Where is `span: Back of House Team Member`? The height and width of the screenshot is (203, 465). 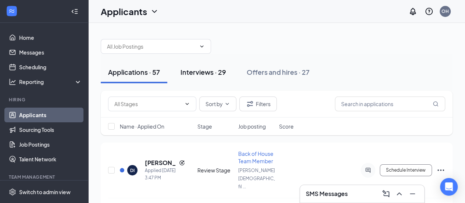
span: Back of House Team Member is located at coordinates (256, 157).